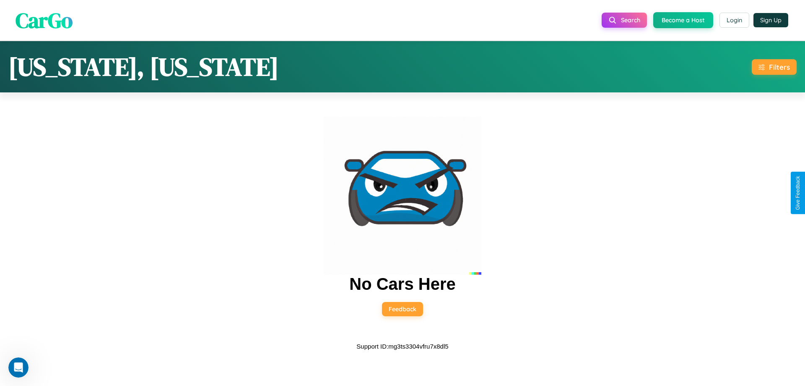 The width and height of the screenshot is (805, 386). Describe the element at coordinates (798, 193) in the screenshot. I see `div: Give Feedback` at that location.